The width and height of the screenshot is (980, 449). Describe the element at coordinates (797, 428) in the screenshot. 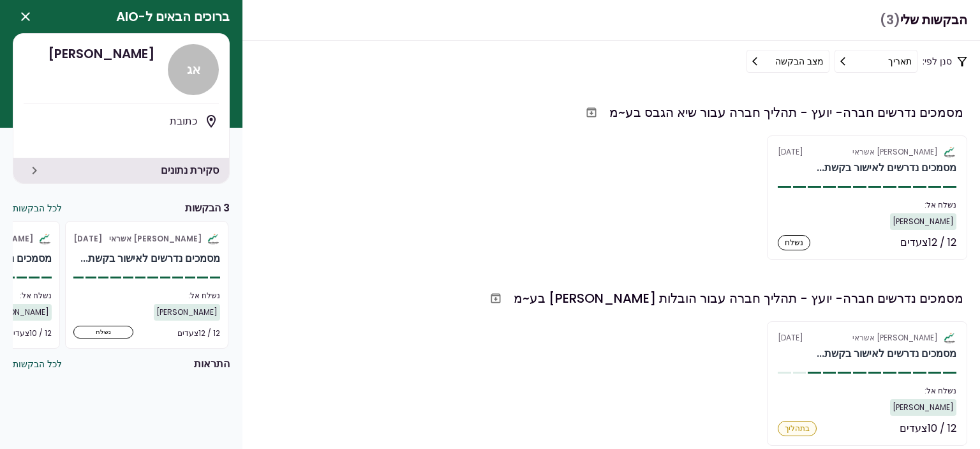

I see `div: בתהליך` at that location.